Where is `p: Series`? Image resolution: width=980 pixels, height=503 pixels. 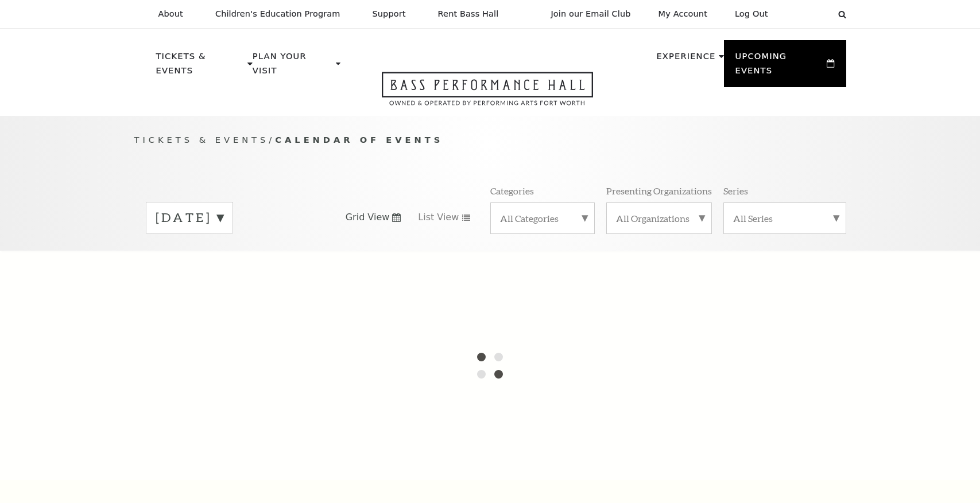
p: Series is located at coordinates (735, 190).